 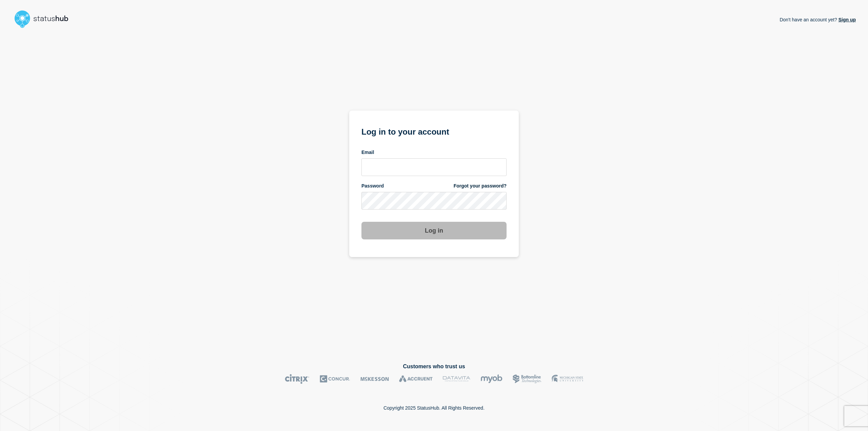 What do you see at coordinates (297, 379) in the screenshot?
I see `img: Citrix logo` at bounding box center [297, 379].